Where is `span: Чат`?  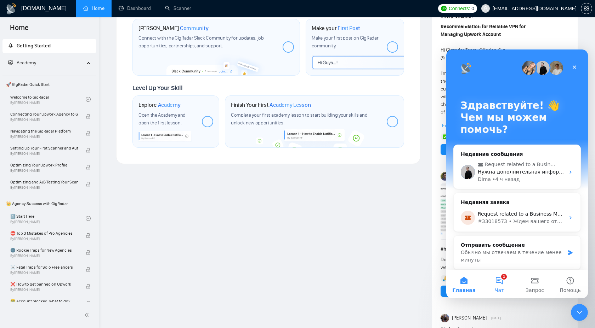
span: Чат is located at coordinates (53, 241).